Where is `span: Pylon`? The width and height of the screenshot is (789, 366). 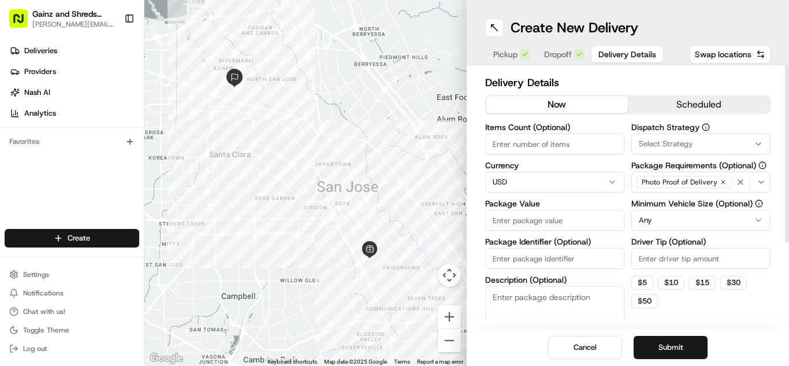 span: Pylon is located at coordinates (127, 284).